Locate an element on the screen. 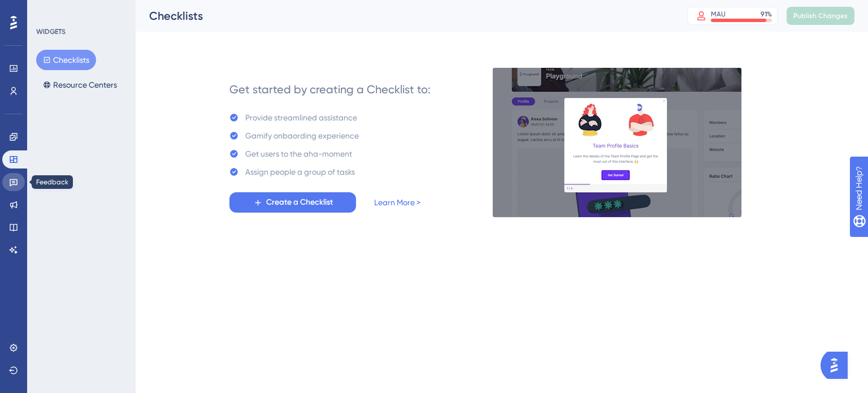 The height and width of the screenshot is (393, 868). span: Publish Changes is located at coordinates (821, 16).